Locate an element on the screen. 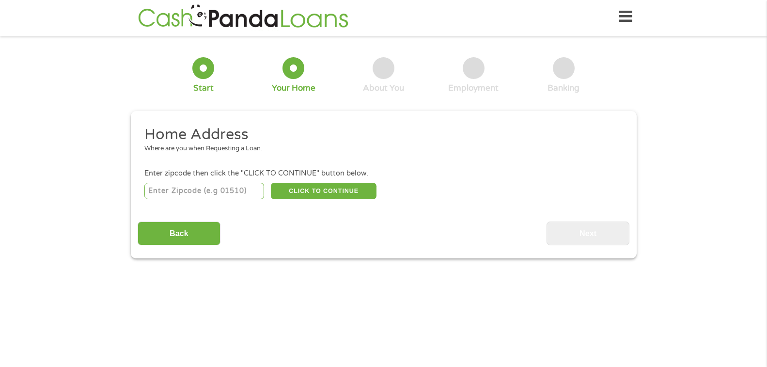  button: CLICK TO CONTINUE is located at coordinates (324, 191).